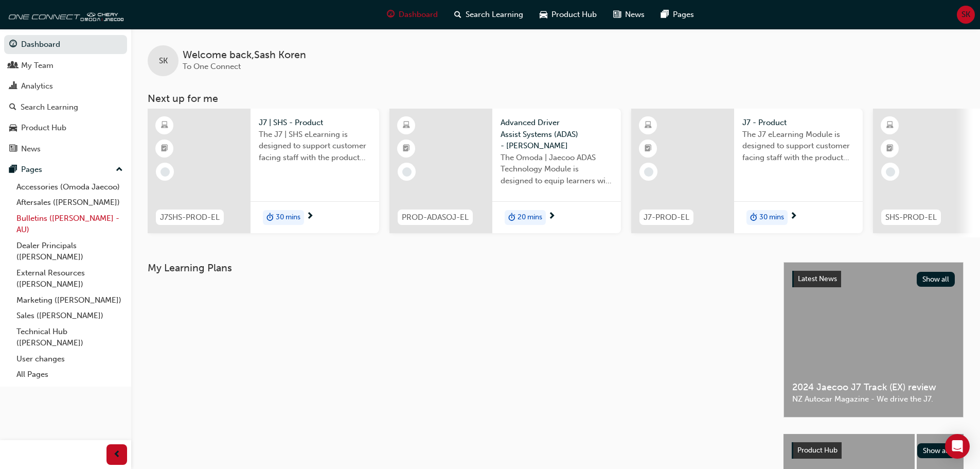 The image size is (980, 469). What do you see at coordinates (747, 171) in the screenshot?
I see `a: J7-PROD-ELJ7 - ProductThe J7 eLearning Module is designed to support customer facing staff with t...` at bounding box center [747, 171].